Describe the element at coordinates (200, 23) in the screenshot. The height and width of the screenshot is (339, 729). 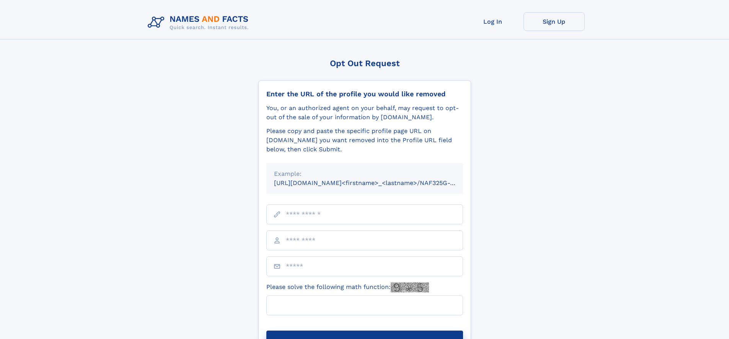
I see `img: Logo Names and Facts` at that location.